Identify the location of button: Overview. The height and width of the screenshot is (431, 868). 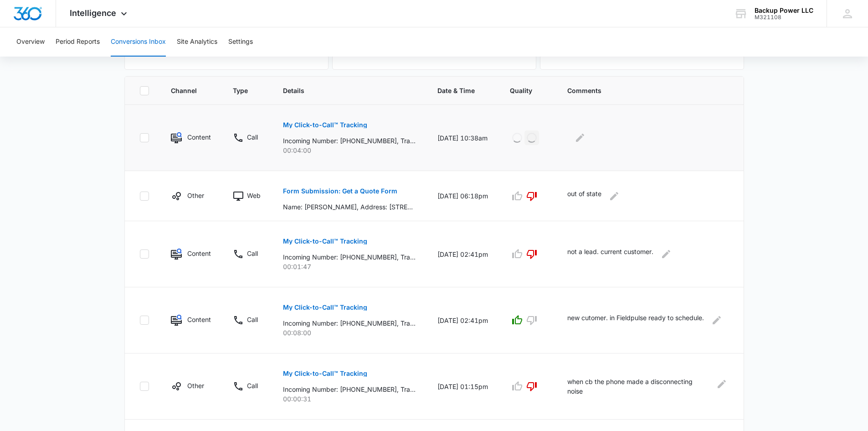
(31, 42).